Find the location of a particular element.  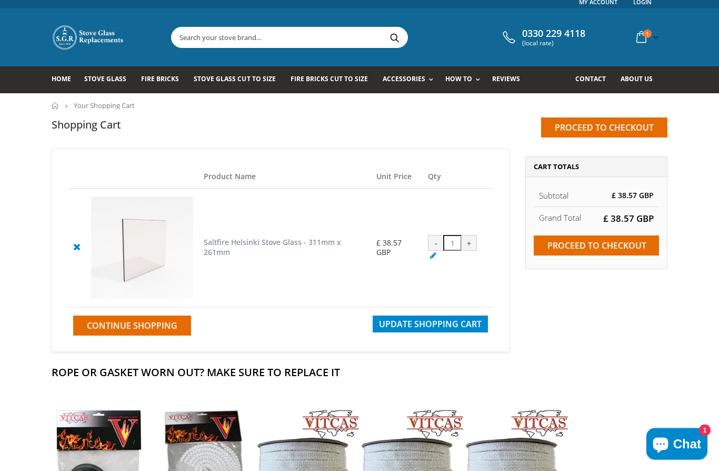

img: Stove Glass Replacement is located at coordinates (88, 38).